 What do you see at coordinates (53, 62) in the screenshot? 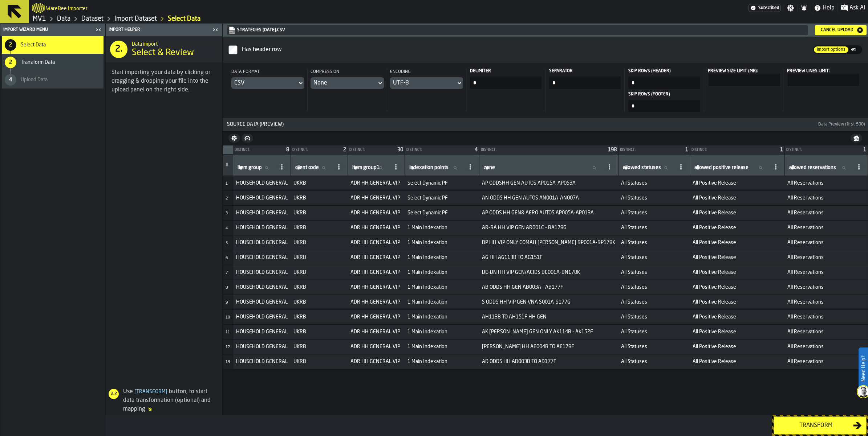
I see `li: menu Transform Data` at bounding box center [53, 62].